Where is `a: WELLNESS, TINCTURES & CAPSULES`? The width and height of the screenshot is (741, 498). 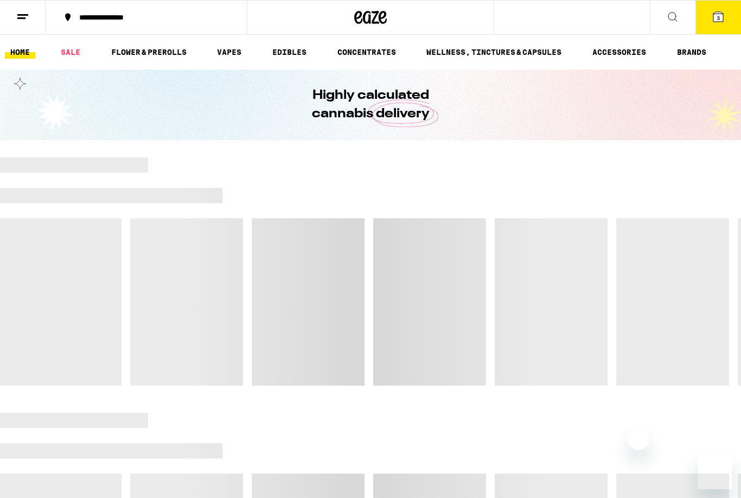
a: WELLNESS, TINCTURES & CAPSULES is located at coordinates (494, 52).